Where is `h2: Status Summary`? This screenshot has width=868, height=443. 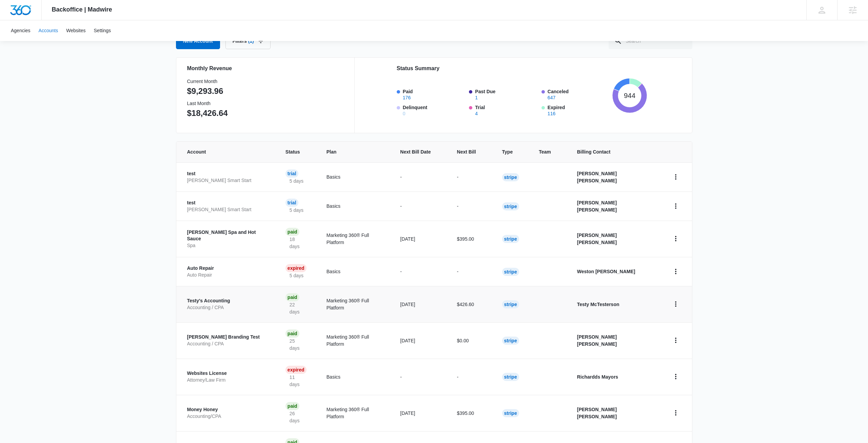
h2: Status Summary is located at coordinates (522, 68).